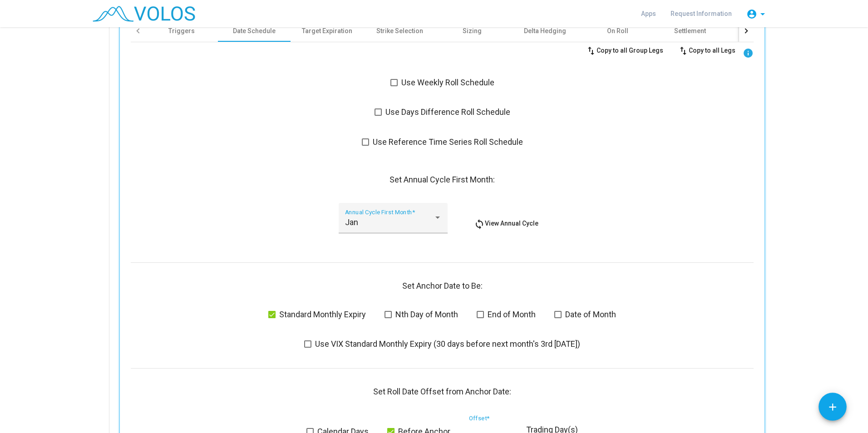 Image resolution: width=868 pixels, height=433 pixels. Describe the element at coordinates (447, 142) in the screenshot. I see `span: Use Reference Time Series Roll Schedule` at that location.